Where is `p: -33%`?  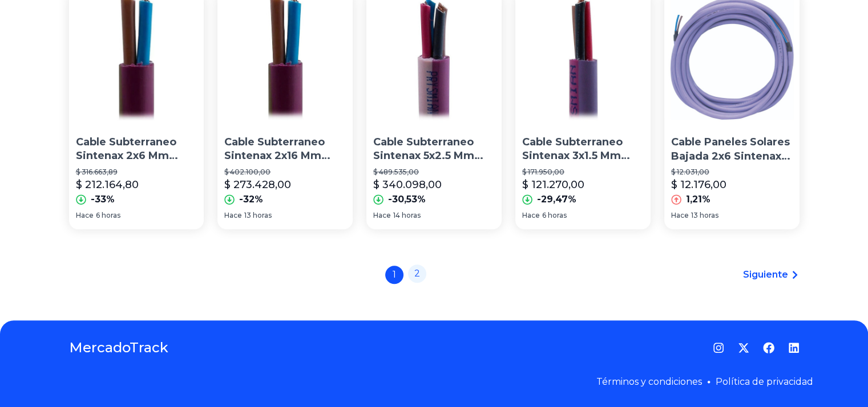 p: -33% is located at coordinates (103, 200).